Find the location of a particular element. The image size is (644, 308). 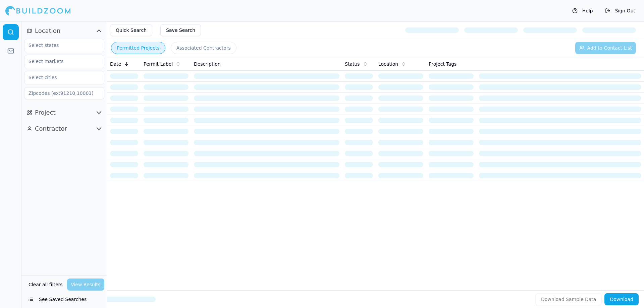

span: Project is located at coordinates (46, 113).